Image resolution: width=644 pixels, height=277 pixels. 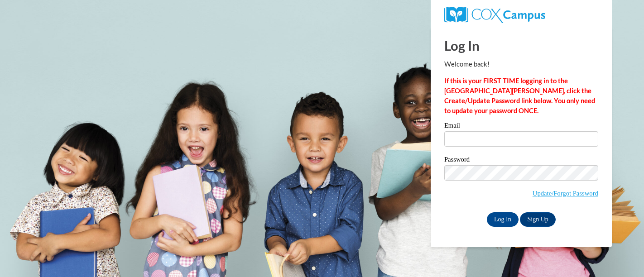 I want to click on p: Welcome back!, so click(x=521, y=65).